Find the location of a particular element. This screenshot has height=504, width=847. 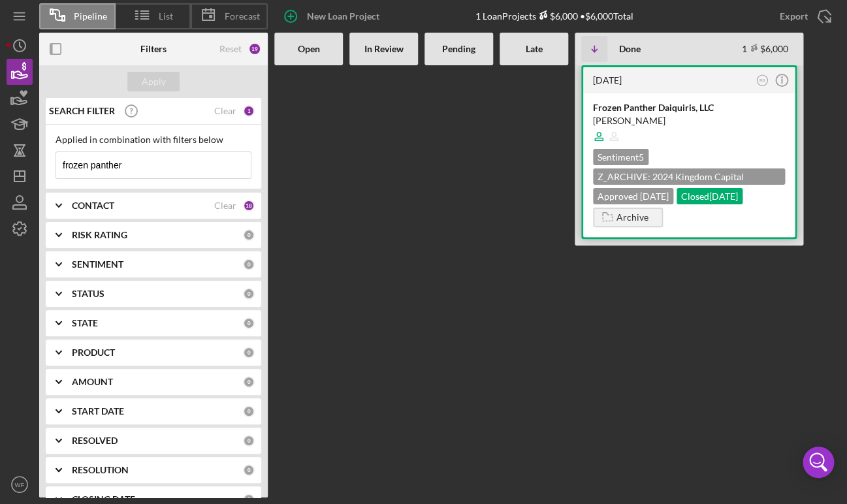

b: CONTACT is located at coordinates (93, 206).